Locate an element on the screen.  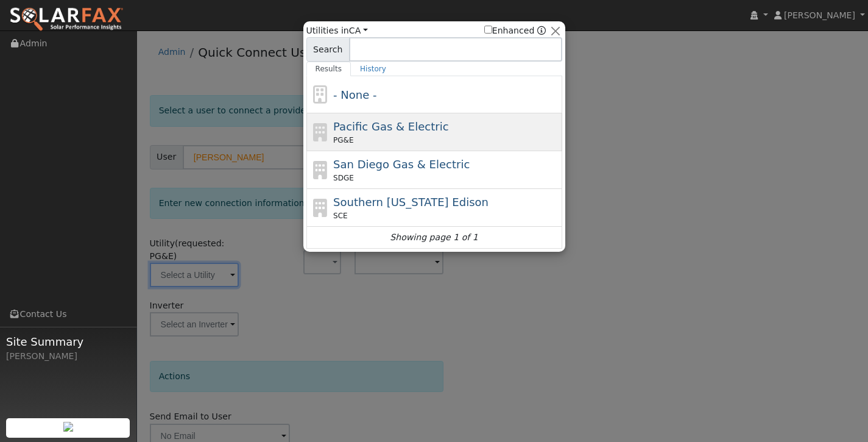
img: retrieve is located at coordinates (68, 426).